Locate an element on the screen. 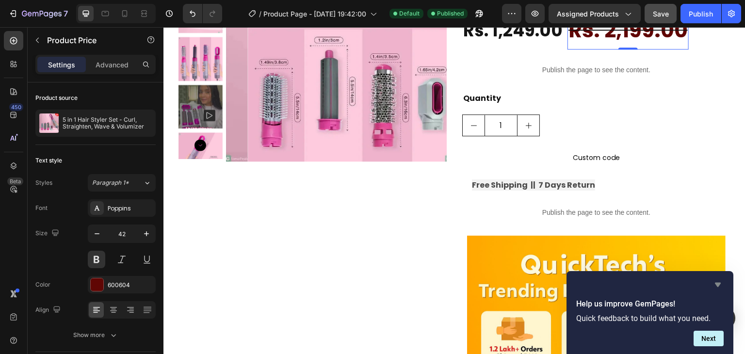  div: Product source is located at coordinates (56, 98).